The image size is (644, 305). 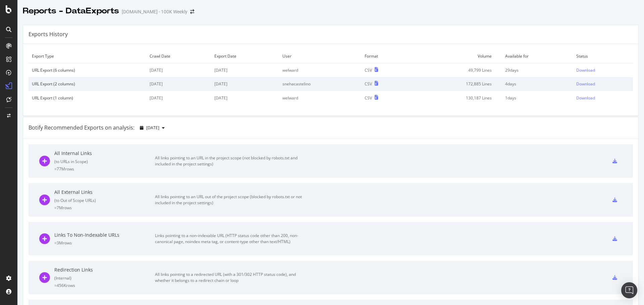 What do you see at coordinates (104, 161) in the screenshot?
I see `div: ( to URLs in Scope )` at bounding box center [104, 161].